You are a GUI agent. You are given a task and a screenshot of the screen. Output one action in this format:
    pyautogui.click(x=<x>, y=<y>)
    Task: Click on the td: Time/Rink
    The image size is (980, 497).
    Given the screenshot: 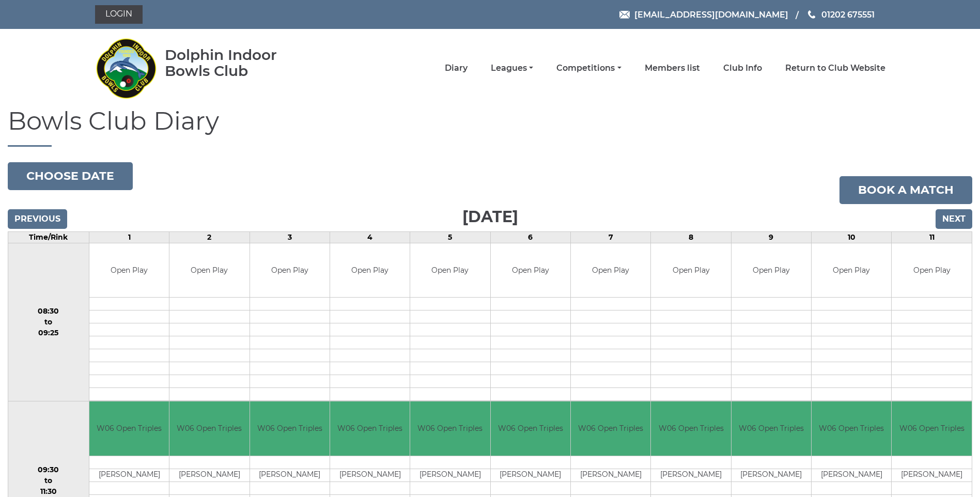 What is the action you would take?
    pyautogui.click(x=48, y=237)
    